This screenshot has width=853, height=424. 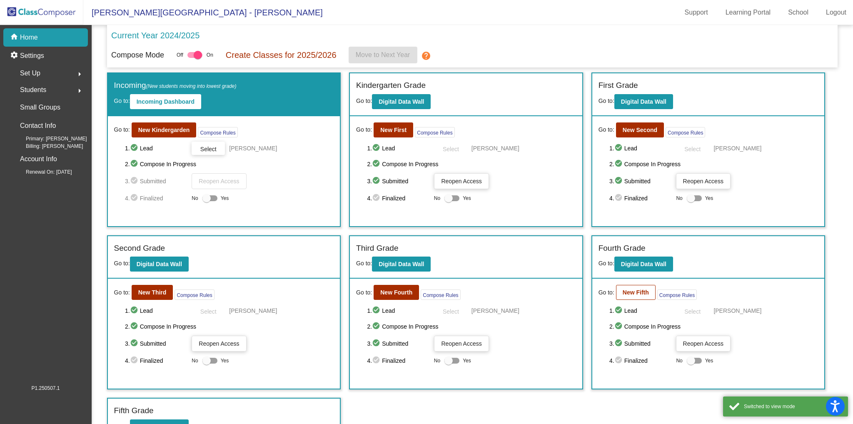 I want to click on span: On, so click(x=210, y=55).